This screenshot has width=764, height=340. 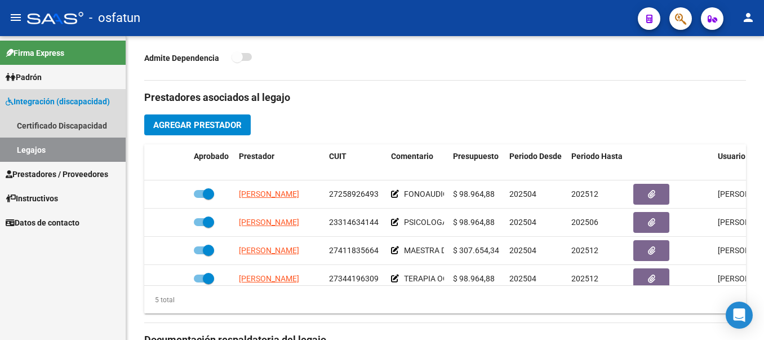 I want to click on datatable-header-cell: Presupuesto, so click(x=477, y=163).